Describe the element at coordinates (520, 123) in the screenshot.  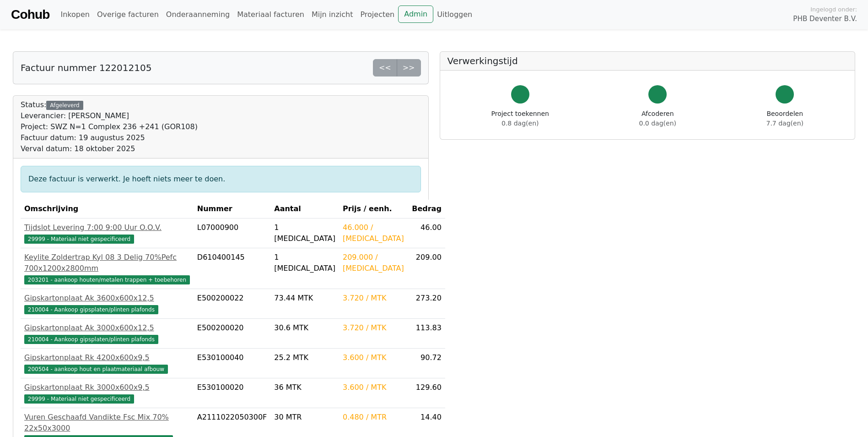
I see `span: 0.8 dag(en)` at that location.